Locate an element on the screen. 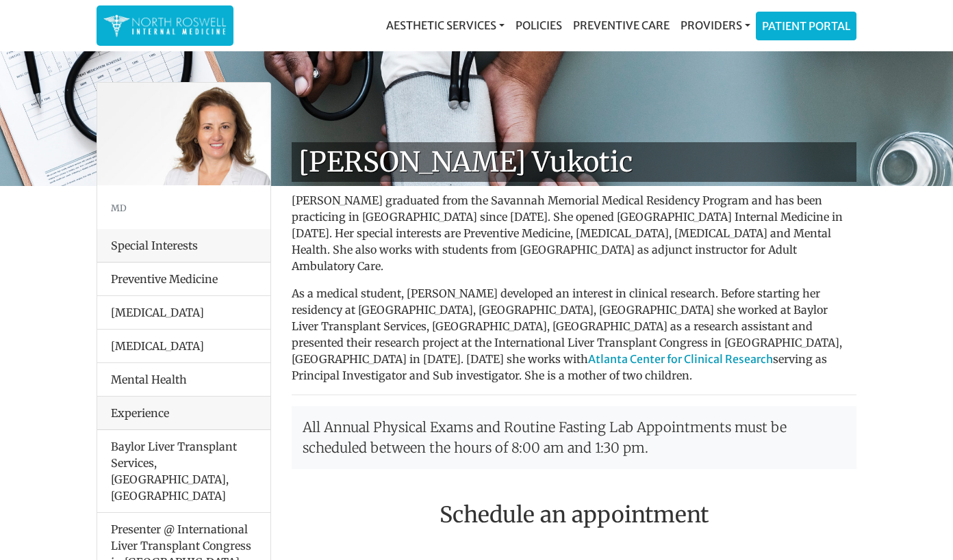 This screenshot has width=953, height=560. img: Dr. Goga Vukotis is located at coordinates (183, 134).